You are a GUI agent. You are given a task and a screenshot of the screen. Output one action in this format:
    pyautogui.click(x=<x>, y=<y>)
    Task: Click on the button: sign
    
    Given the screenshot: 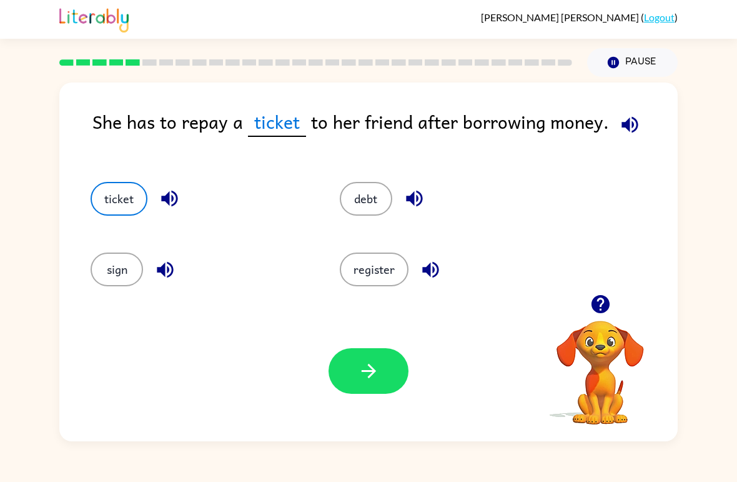 What is the action you would take?
    pyautogui.click(x=117, y=269)
    